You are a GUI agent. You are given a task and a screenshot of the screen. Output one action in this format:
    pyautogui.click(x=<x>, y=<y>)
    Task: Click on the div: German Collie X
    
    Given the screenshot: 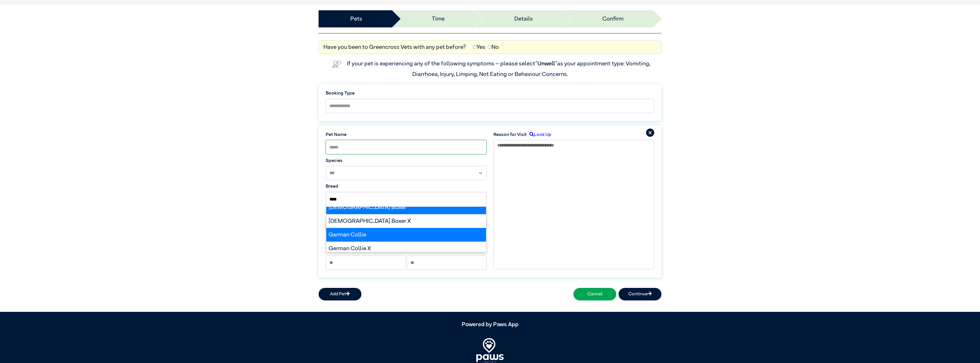 What is the action you would take?
    pyautogui.click(x=406, y=248)
    